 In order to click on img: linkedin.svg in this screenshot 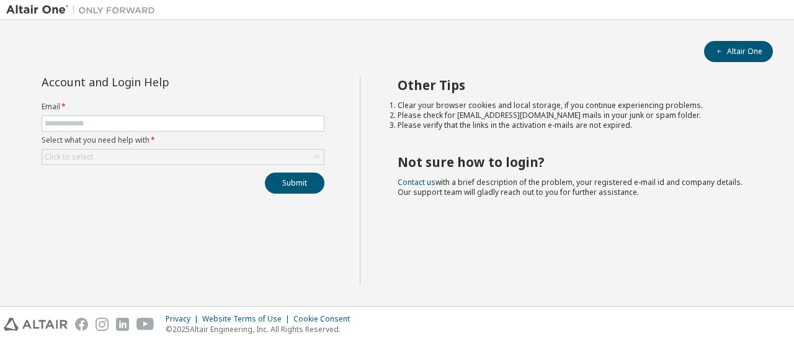, I will do `click(122, 324)`.